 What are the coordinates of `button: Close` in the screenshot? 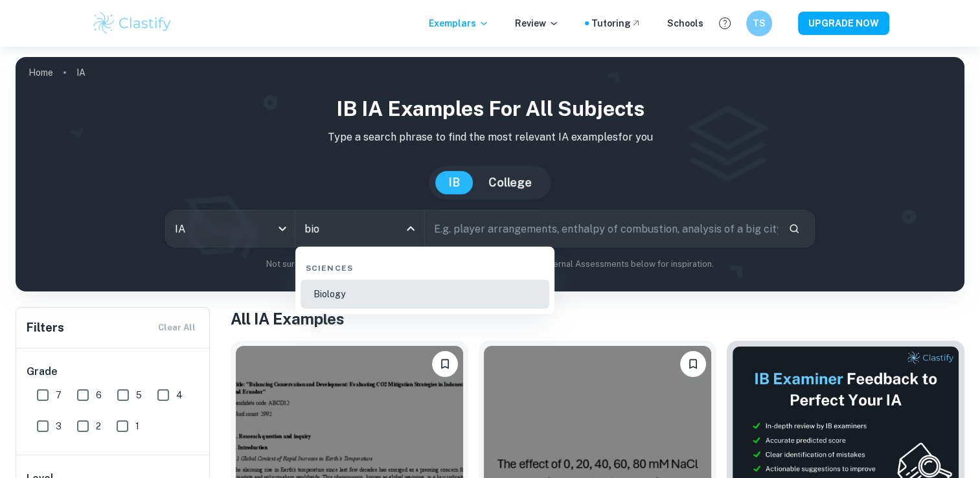 It's located at (411, 228).